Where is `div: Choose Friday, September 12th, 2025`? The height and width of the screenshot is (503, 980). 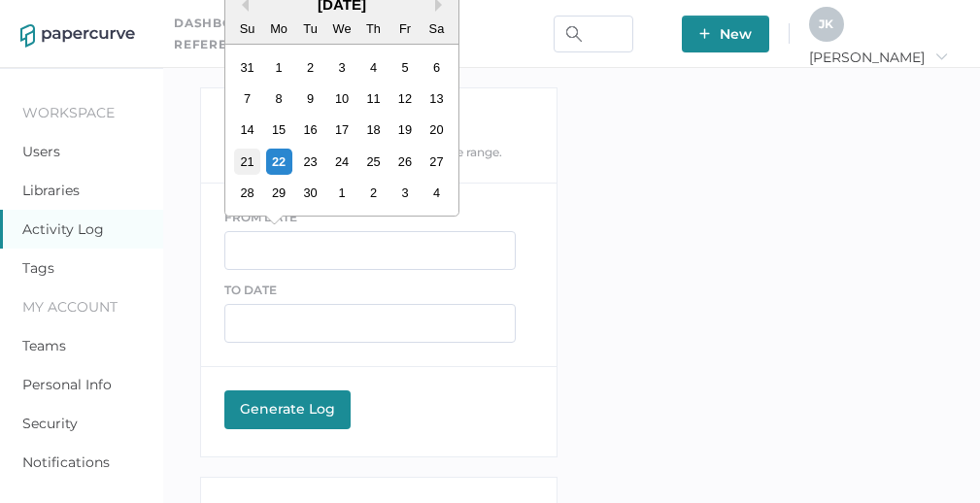
div: Choose Friday, September 12th, 2025 is located at coordinates (405, 98).